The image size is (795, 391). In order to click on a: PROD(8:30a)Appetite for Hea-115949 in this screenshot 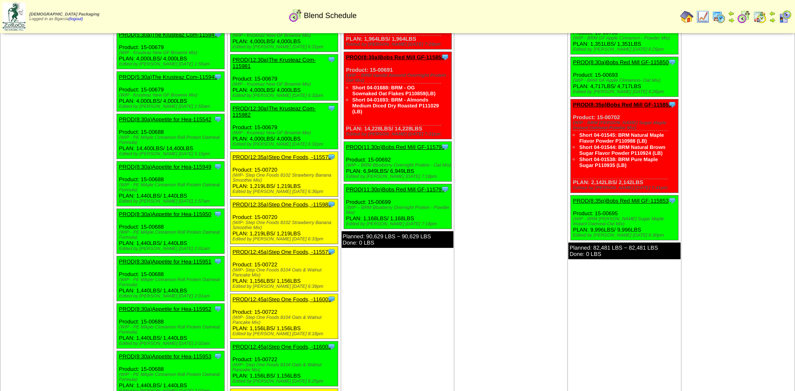, I will do `click(165, 166)`.